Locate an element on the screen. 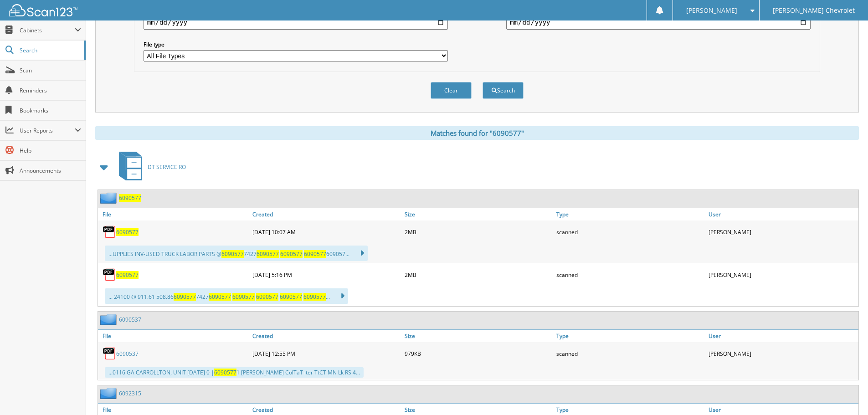 This screenshot has height=415, width=868. span: Bookmarks is located at coordinates (50, 110).